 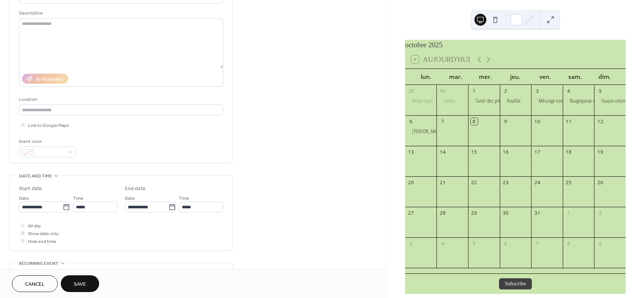 What do you see at coordinates (485, 76) in the screenshot?
I see `div: mer.` at bounding box center [485, 76].